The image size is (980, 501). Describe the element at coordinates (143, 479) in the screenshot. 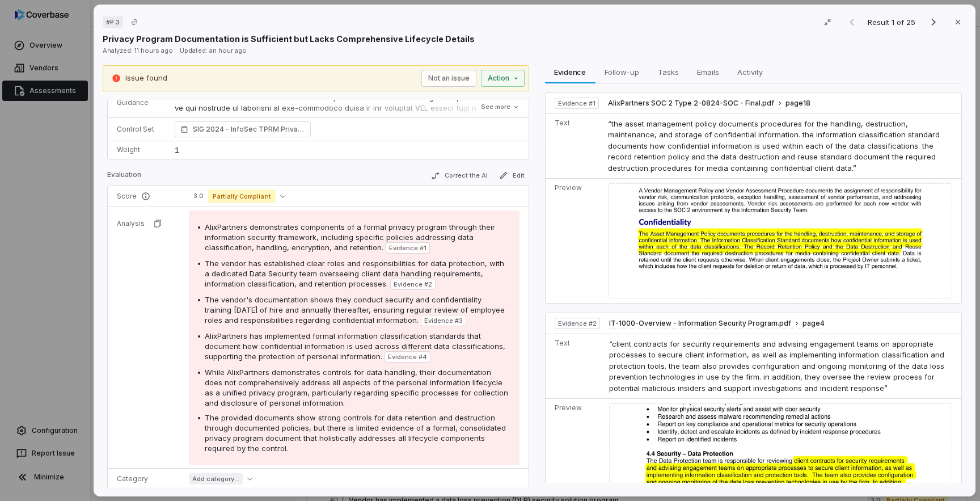

I see `p: Category` at that location.